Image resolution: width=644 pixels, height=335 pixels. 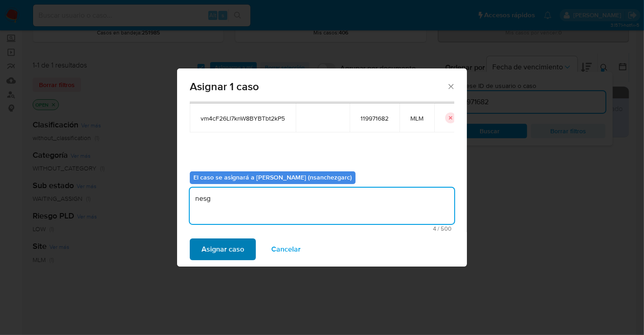 What do you see at coordinates (451, 86) in the screenshot?
I see `button: Cerrar ventana` at bounding box center [451, 86].